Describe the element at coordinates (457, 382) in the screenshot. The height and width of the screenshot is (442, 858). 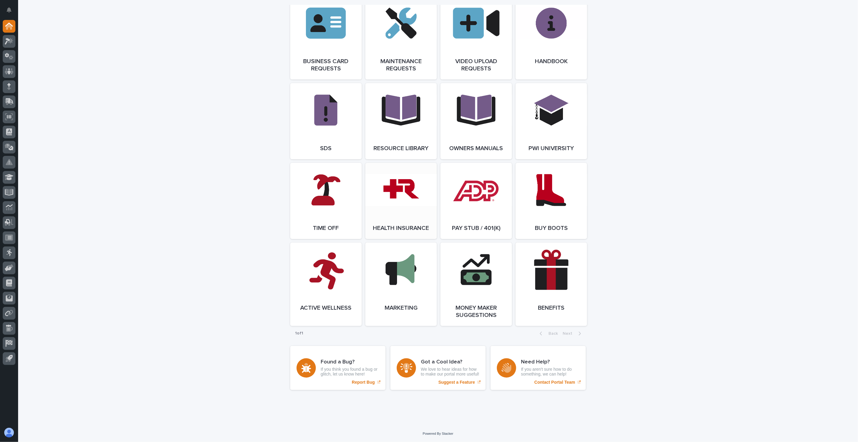
I see `p: Suggest a Feature` at that location.